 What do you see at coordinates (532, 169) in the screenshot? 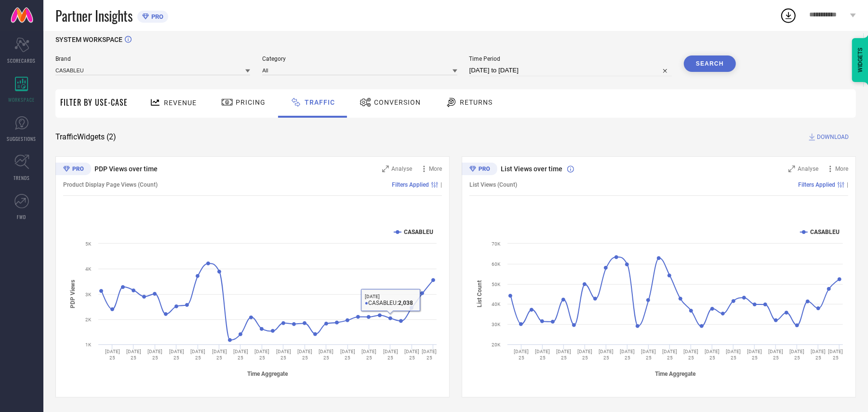
I see `span: List Views over time` at bounding box center [532, 169].